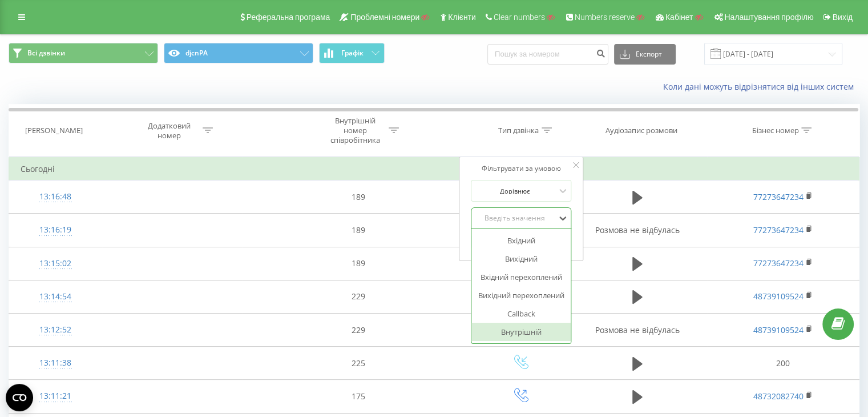 This screenshot has height=417, width=868. Describe the element at coordinates (83, 53) in the screenshot. I see `button: Всі дзвінки` at that location.